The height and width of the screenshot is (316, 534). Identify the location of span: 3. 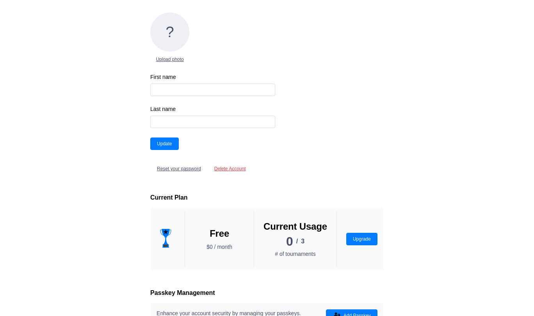
(303, 241).